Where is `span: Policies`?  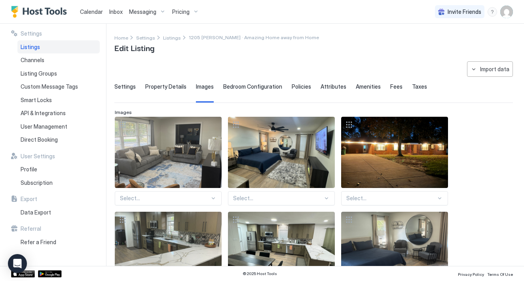 span: Policies is located at coordinates (301, 87).